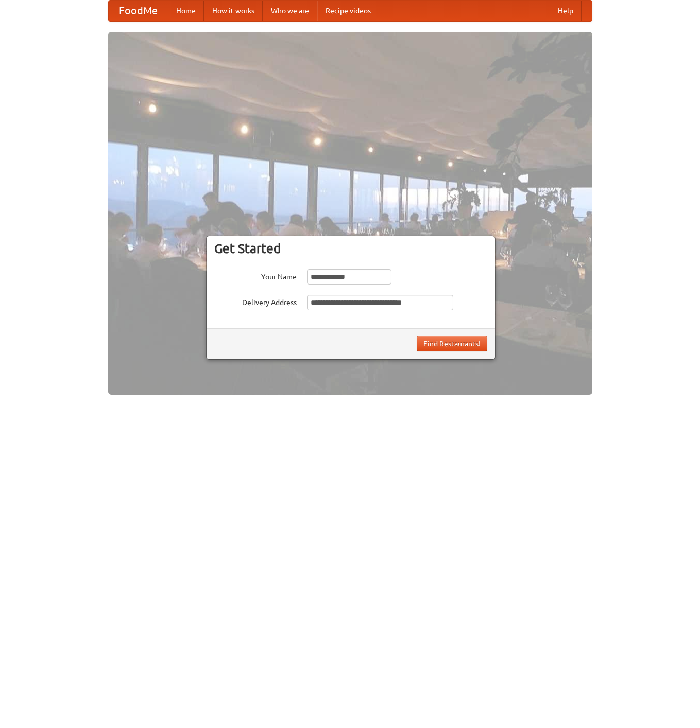 The height and width of the screenshot is (728, 700). What do you see at coordinates (452, 344) in the screenshot?
I see `button: Find Restaurants!` at bounding box center [452, 344].